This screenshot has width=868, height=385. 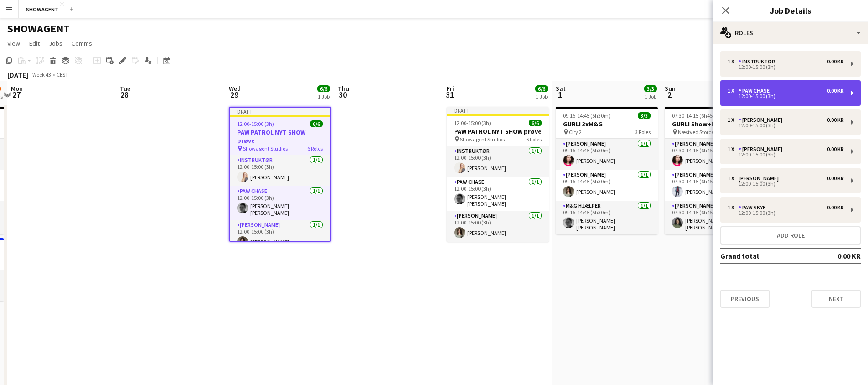 What do you see at coordinates (451, 89) in the screenshot?
I see `span: Fri` at bounding box center [451, 89].